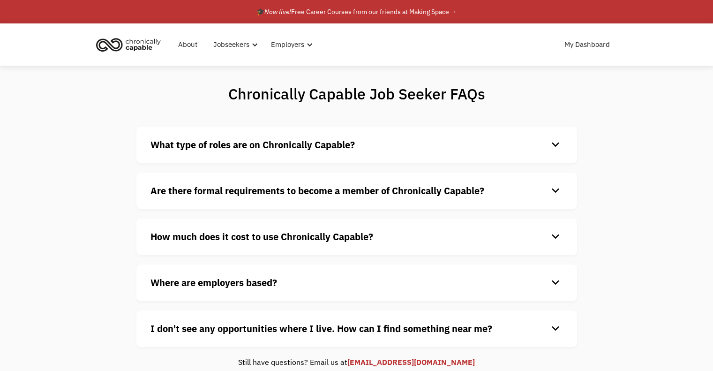 This screenshot has height=371, width=713. Describe the element at coordinates (357, 12) in the screenshot. I see `div: 🎓 Free Career Courses from our friends at Making Space →` at that location.